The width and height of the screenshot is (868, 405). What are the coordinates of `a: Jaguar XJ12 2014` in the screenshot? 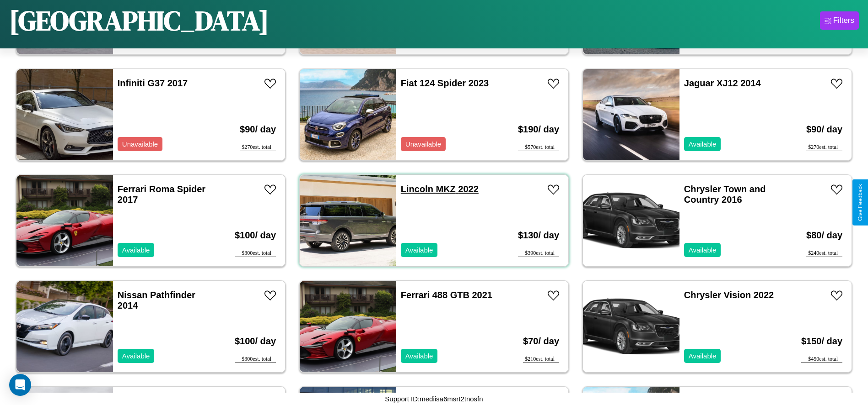 It's located at (723, 83).